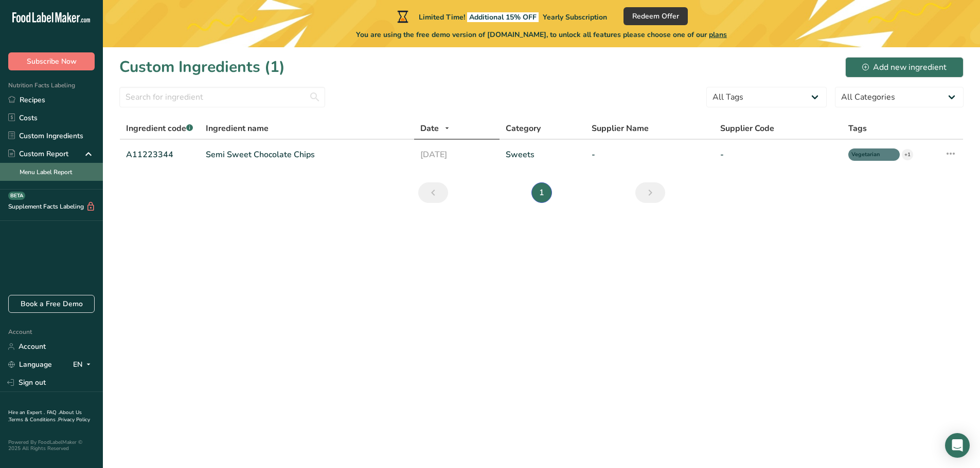  What do you see at coordinates (84, 365) in the screenshot?
I see `div: EN` at bounding box center [84, 365].